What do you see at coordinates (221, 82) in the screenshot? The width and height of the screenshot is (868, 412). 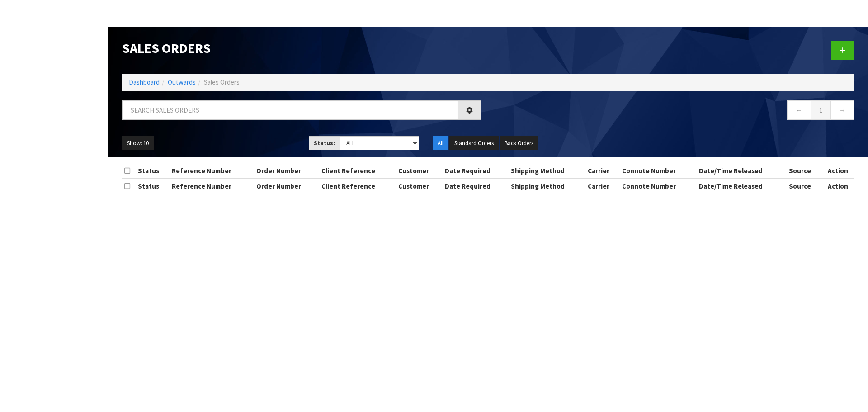 I see `span: Sales Orders` at bounding box center [221, 82].